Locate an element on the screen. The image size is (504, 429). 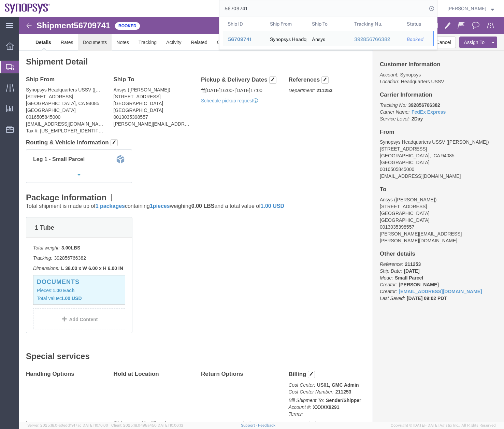
th: Ship To is located at coordinates (329, 24).